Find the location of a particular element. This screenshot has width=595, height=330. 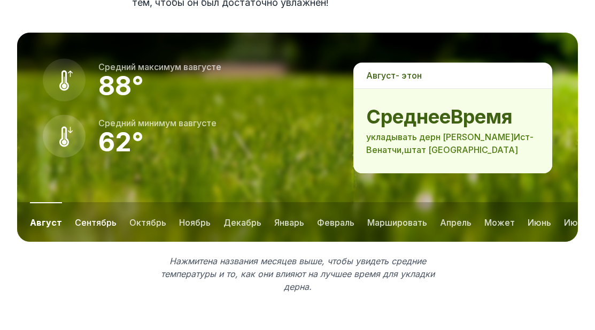

font: может is located at coordinates (499, 222).